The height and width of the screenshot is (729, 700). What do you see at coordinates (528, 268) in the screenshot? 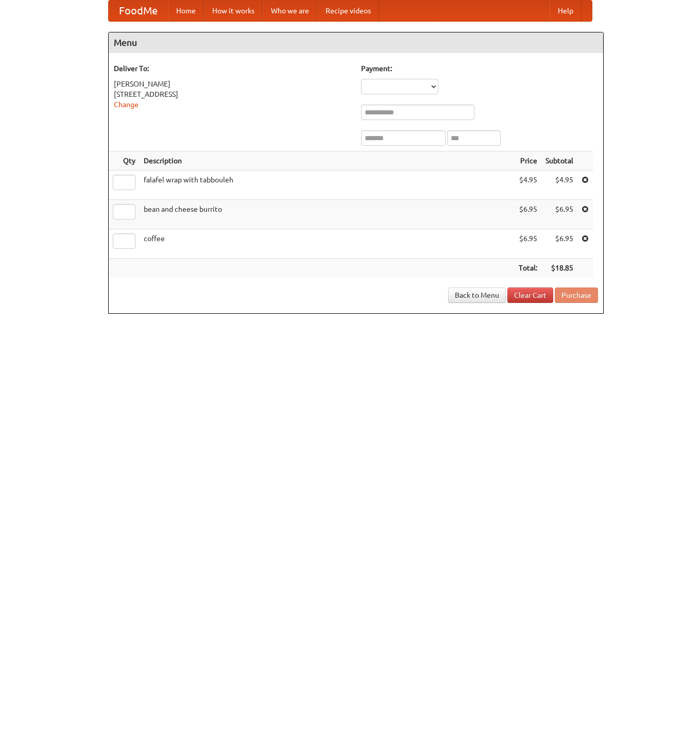
I see `th: Total:` at bounding box center [528, 268].